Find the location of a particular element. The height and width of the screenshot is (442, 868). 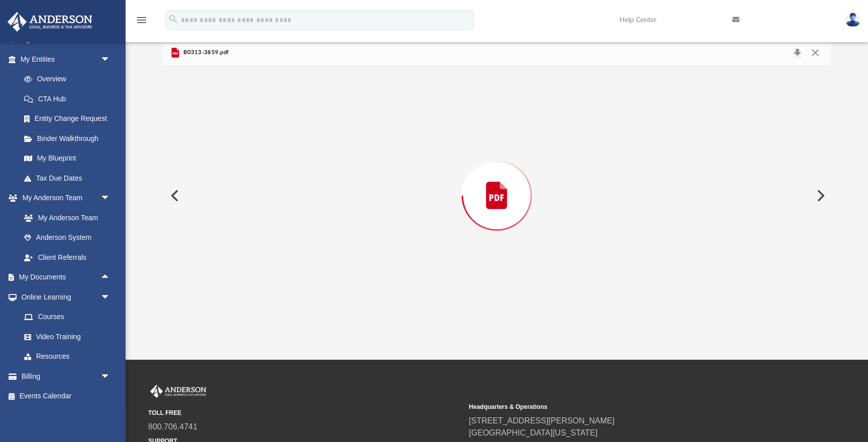

small: TOLL FREE is located at coordinates (305, 413).